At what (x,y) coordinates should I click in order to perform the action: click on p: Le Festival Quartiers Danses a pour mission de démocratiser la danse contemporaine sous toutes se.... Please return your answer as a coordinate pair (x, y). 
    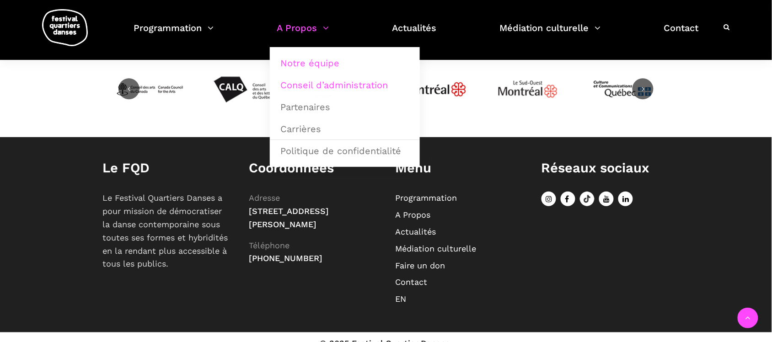
    Looking at the image, I should click on (167, 231).